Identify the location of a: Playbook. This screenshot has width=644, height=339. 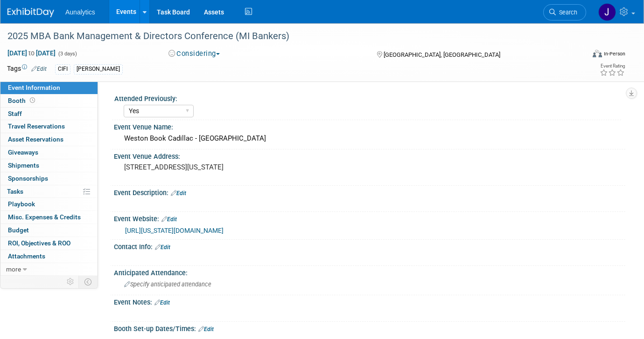
(49, 204).